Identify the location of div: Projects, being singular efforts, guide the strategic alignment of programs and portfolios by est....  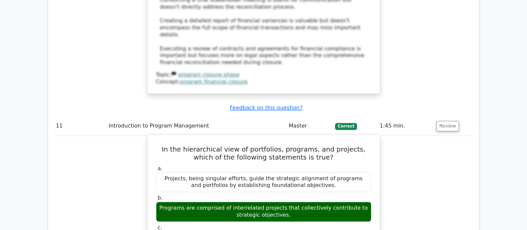
(264, 182).